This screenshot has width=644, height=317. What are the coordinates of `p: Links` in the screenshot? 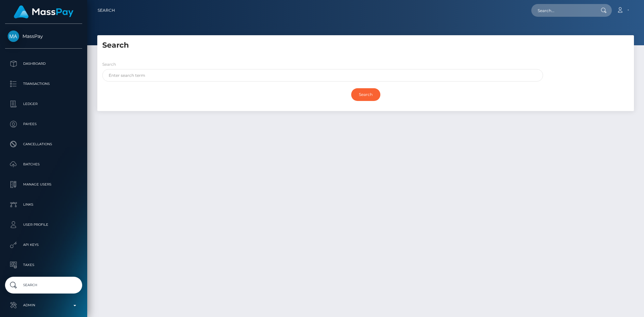 It's located at (44, 205).